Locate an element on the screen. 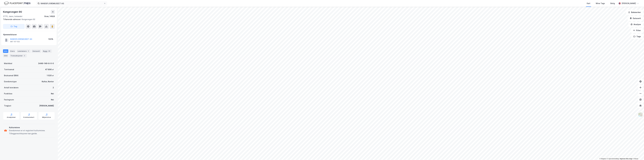 The width and height of the screenshot is (644, 160). div: Kultur, Kontor is located at coordinates (48, 82).